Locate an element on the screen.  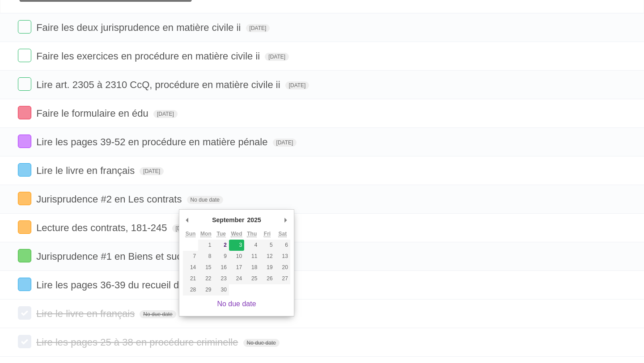
span: Jurisprudence #2 en Les contrats is located at coordinates (110, 199).